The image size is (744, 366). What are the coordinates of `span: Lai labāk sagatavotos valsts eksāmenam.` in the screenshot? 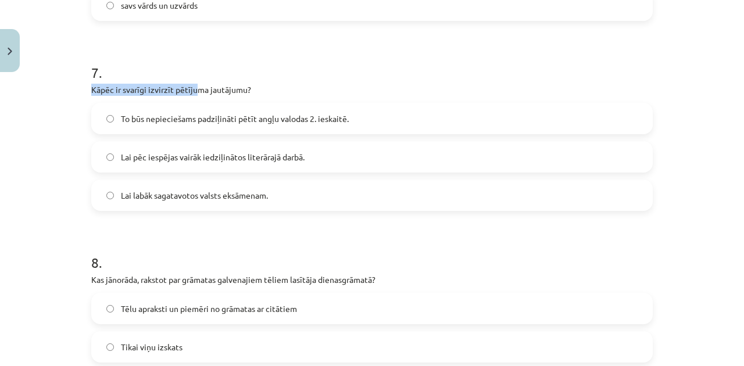 It's located at (194, 195).